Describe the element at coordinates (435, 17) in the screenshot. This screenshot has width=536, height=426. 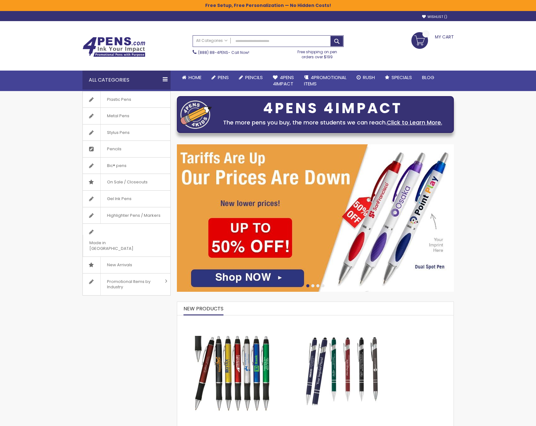
I see `a: Wishlist` at that location.